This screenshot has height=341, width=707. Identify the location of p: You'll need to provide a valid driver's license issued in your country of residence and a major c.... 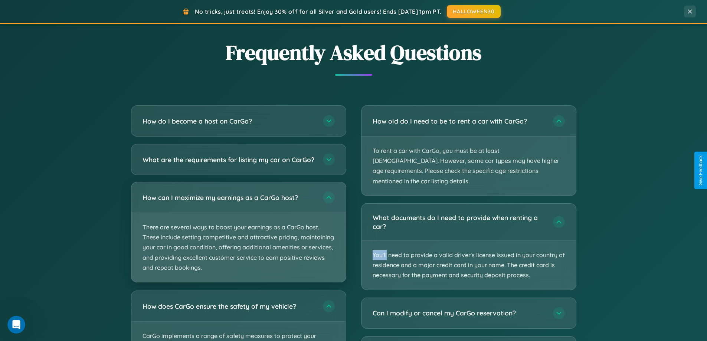
(469, 265).